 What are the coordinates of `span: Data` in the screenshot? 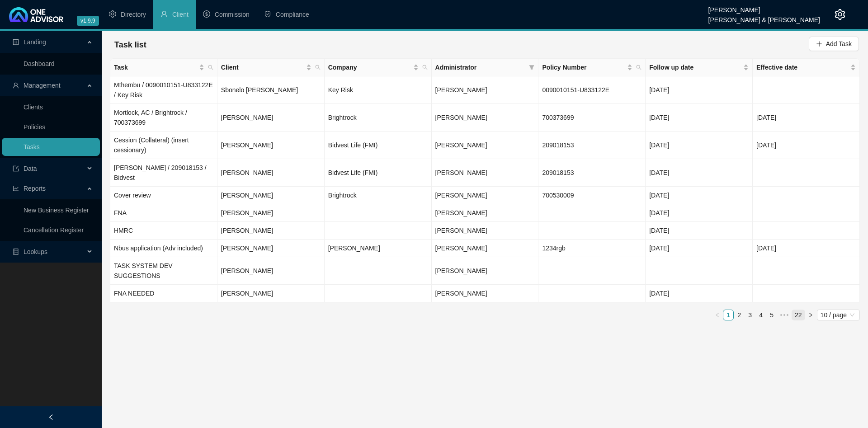 It's located at (31, 168).